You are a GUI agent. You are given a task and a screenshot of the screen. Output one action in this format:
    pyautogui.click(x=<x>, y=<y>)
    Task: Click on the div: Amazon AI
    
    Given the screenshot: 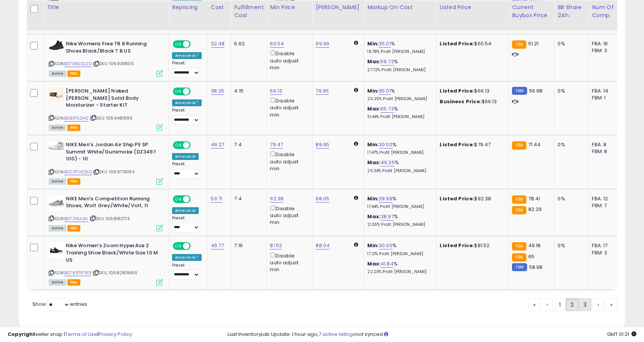 What is the action you would take?
    pyautogui.click(x=185, y=156)
    